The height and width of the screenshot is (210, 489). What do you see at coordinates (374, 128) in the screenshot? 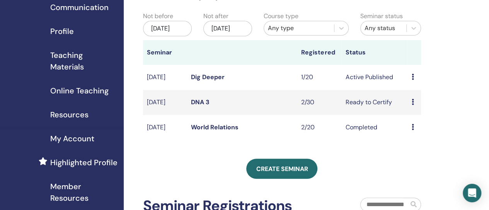
I see `td: Completed` at bounding box center [374, 128].